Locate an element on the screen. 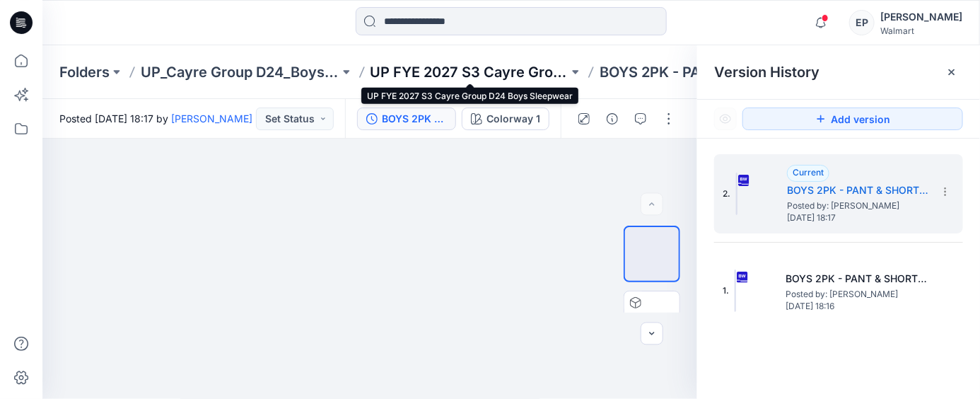 The height and width of the screenshot is (399, 980). h5: BOYS 2PK - PANT & SHORT - PANTS is located at coordinates (857, 190).